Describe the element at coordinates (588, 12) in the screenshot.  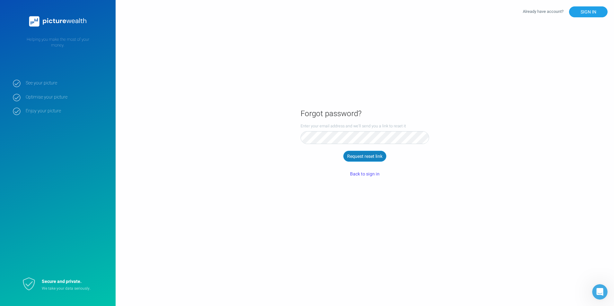
I see `button: SIGN IN` at that location.